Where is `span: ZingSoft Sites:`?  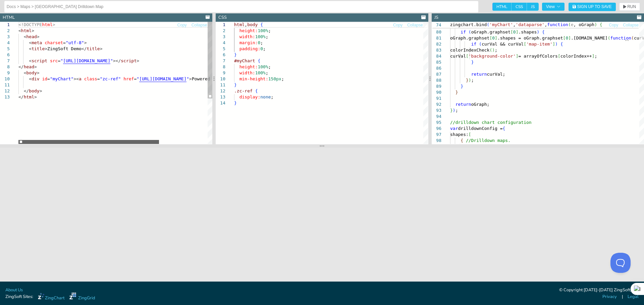
span: ZingSoft Sites: is located at coordinates (19, 297).